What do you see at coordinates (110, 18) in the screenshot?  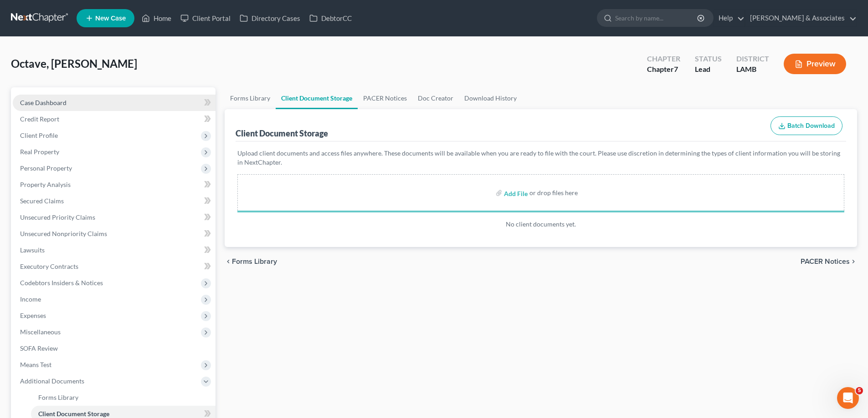 I see `span: New Case` at bounding box center [110, 18].